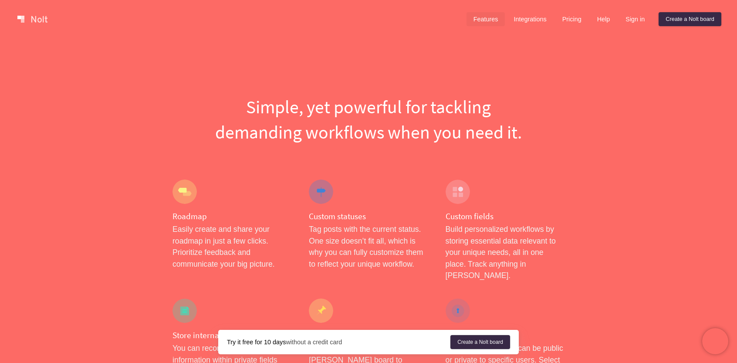  What do you see at coordinates (604, 19) in the screenshot?
I see `a: Help` at bounding box center [604, 19].